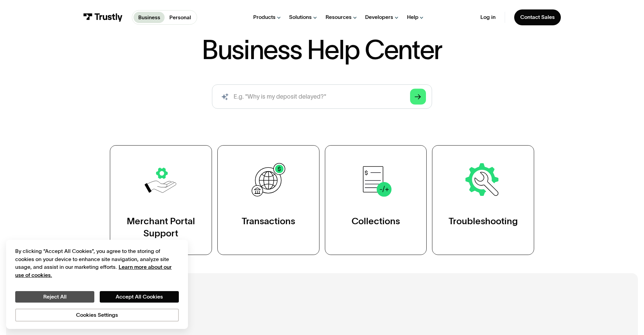  I want to click on div: Help, so click(413, 17).